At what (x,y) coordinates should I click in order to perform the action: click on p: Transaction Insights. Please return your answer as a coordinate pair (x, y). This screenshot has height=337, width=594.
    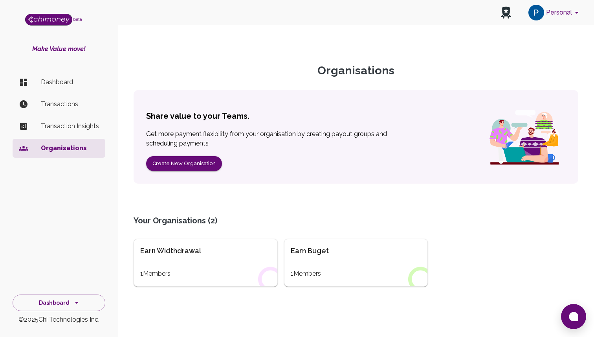
    Looking at the image, I should click on (70, 126).